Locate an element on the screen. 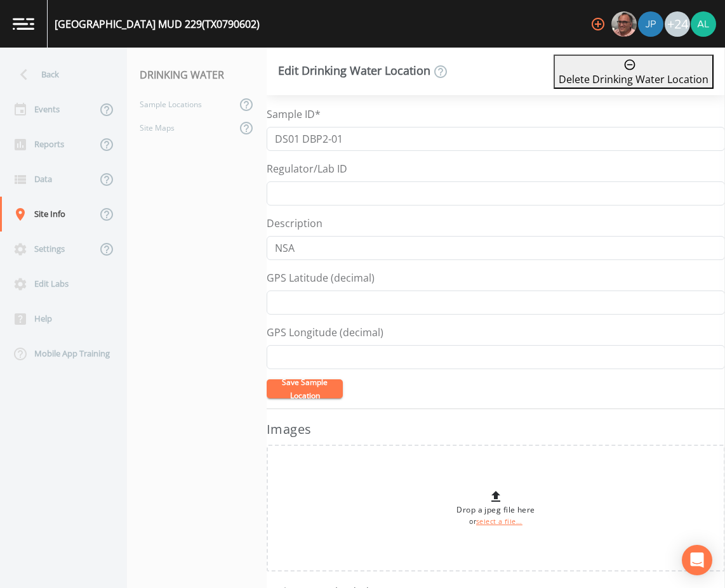 The image size is (725, 588). div: Drop a jpeg file here is located at coordinates (495, 508).